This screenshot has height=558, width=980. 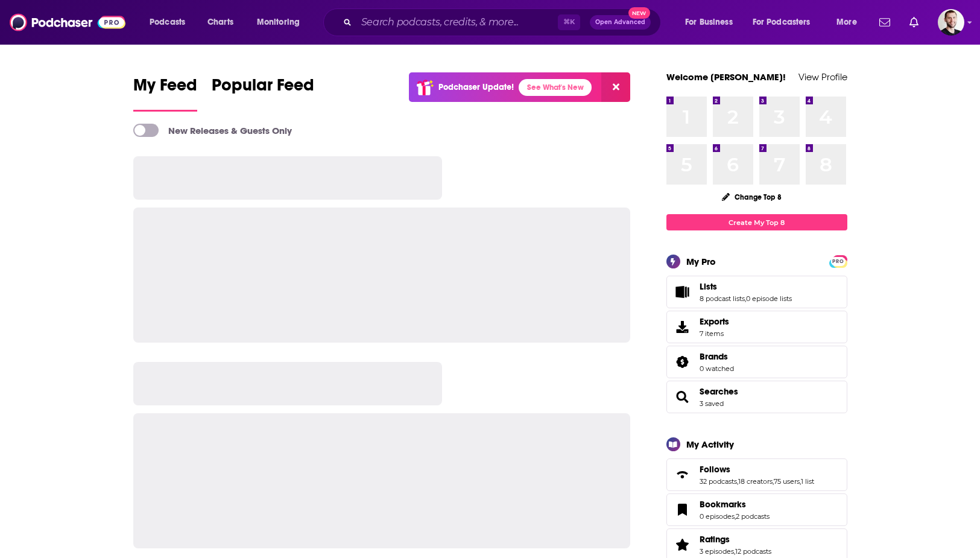 I want to click on span: ⌘ K, so click(x=569, y=22).